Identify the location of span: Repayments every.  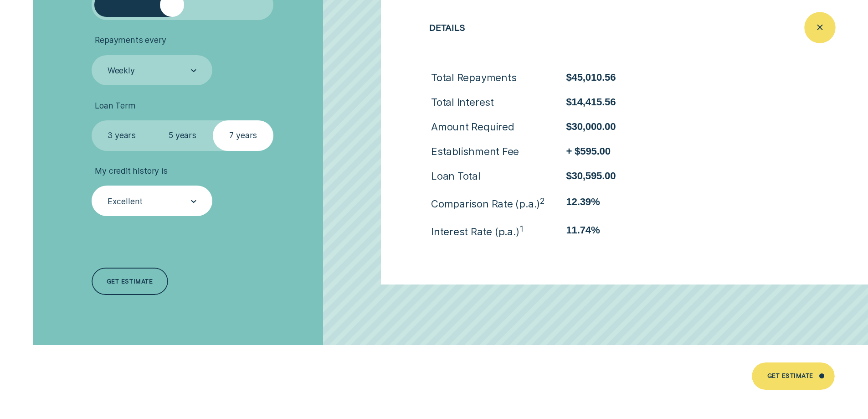
(130, 40).